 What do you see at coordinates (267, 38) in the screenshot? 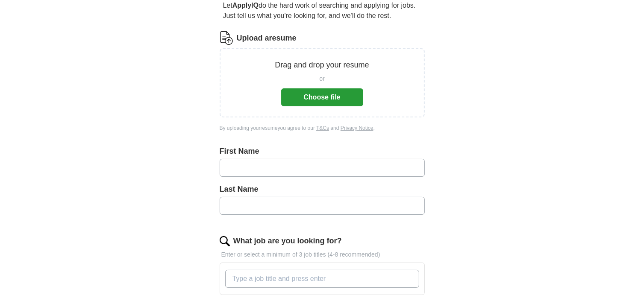
I see `label: Upload a resume` at bounding box center [267, 38].